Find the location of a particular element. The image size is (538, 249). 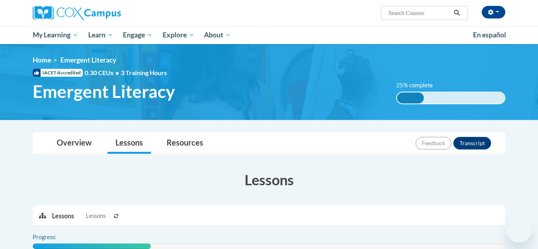

span: My Learning is located at coordinates (55, 35).